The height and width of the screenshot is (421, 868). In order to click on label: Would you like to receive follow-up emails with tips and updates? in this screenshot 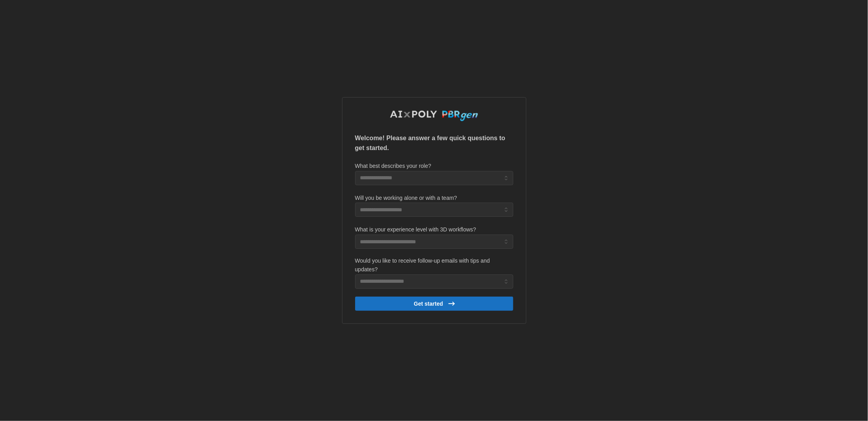, I will do `click(434, 265)`.